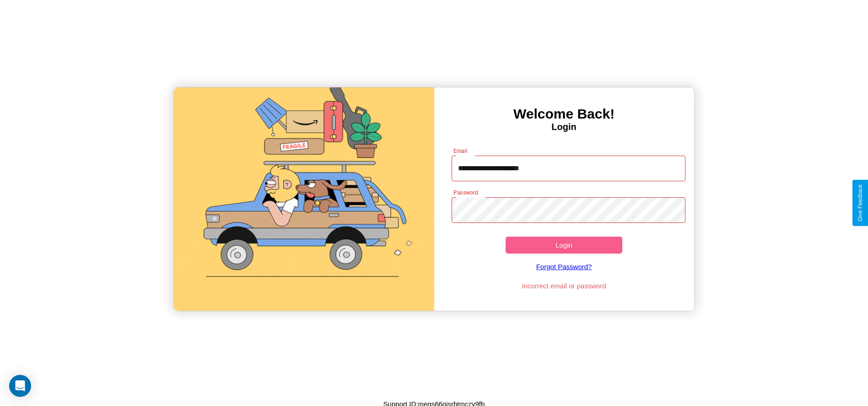 This screenshot has width=868, height=406. What do you see at coordinates (564, 285) in the screenshot?
I see `p: Incorrect email or password` at bounding box center [564, 285].